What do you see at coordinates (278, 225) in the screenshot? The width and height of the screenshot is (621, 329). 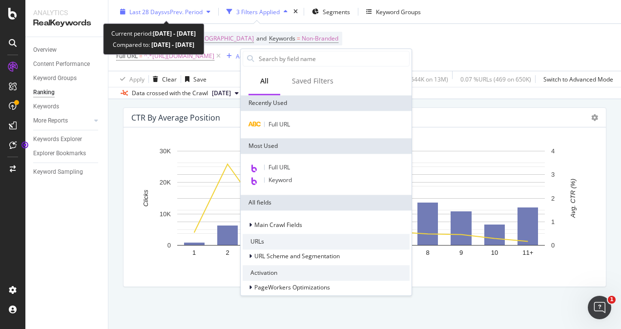 I see `span: Main Crawl Fields` at bounding box center [278, 225].